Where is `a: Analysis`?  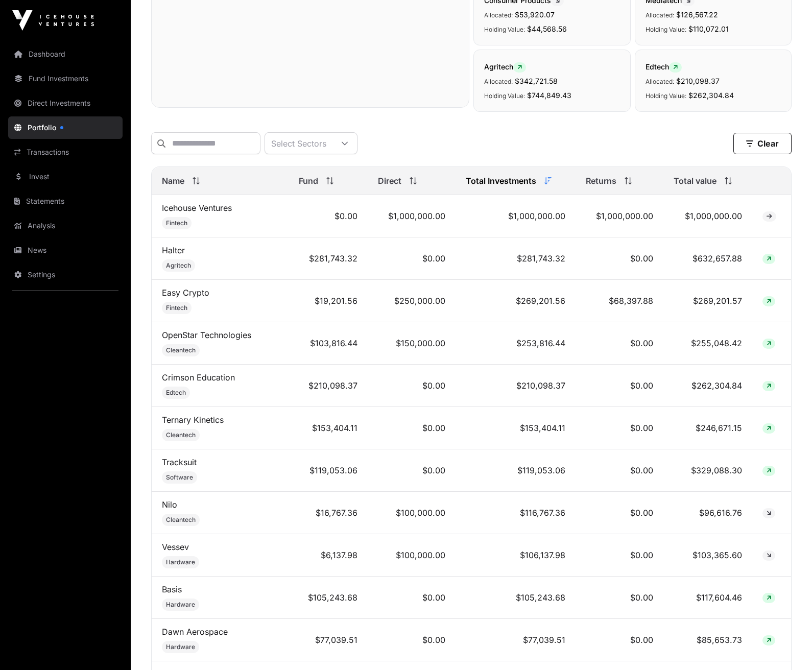
a: Analysis is located at coordinates (66, 226).